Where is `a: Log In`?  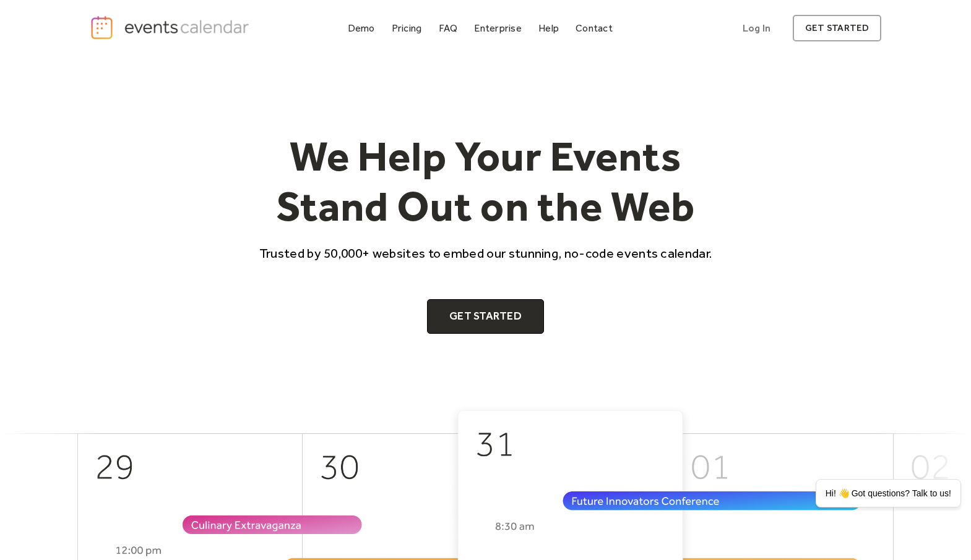
a: Log In is located at coordinates (756, 28).